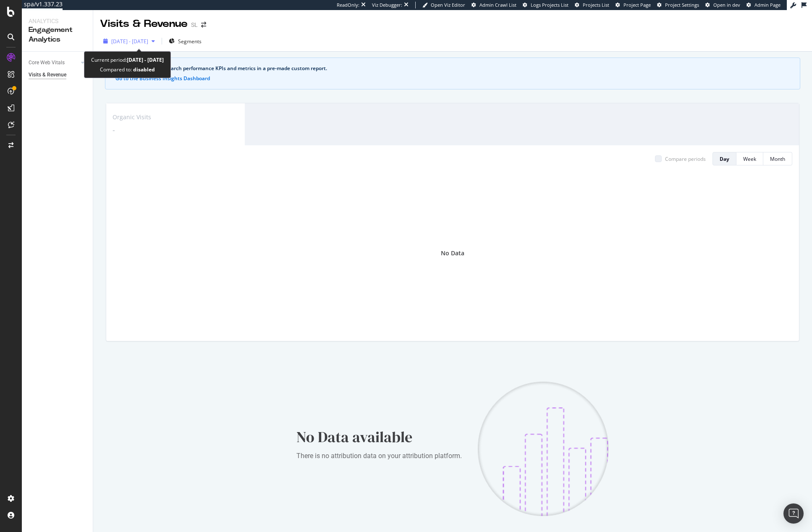 This screenshot has width=812, height=532. I want to click on div: Month, so click(777, 158).